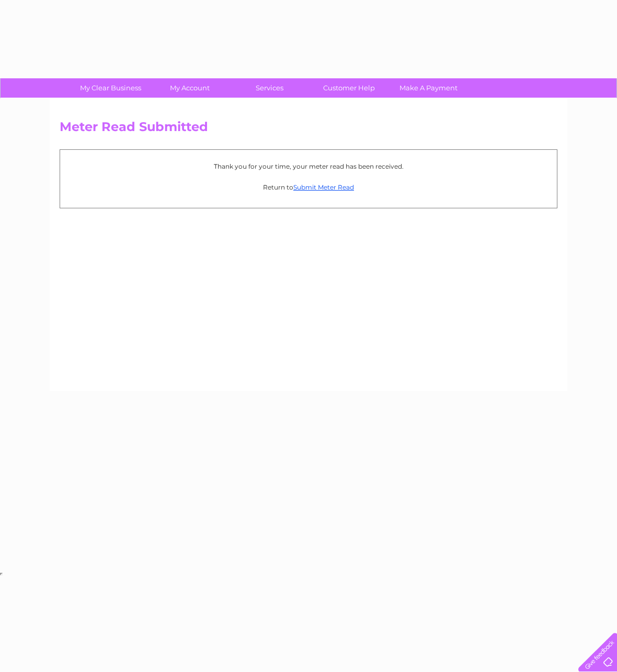  What do you see at coordinates (308, 129) in the screenshot?
I see `h2: Meter Read Submitted` at bounding box center [308, 129].